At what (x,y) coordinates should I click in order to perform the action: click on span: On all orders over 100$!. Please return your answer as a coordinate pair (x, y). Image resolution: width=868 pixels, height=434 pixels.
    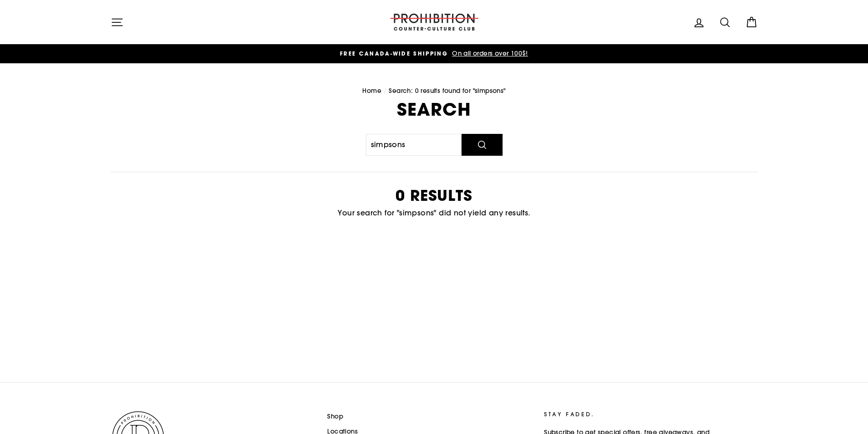
    Looking at the image, I should click on (489, 53).